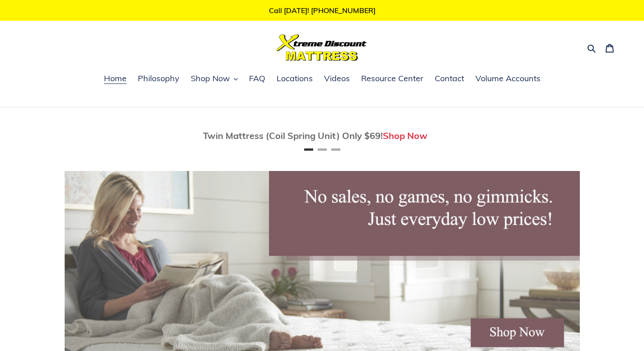 The width and height of the screenshot is (644, 351). I want to click on span: Locations, so click(295, 78).